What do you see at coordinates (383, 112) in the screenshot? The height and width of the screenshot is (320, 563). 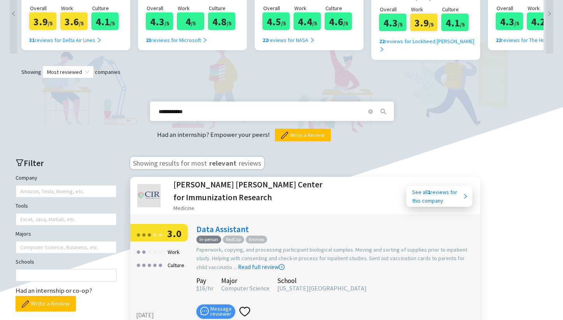 I see `span: search` at bounding box center [383, 112].